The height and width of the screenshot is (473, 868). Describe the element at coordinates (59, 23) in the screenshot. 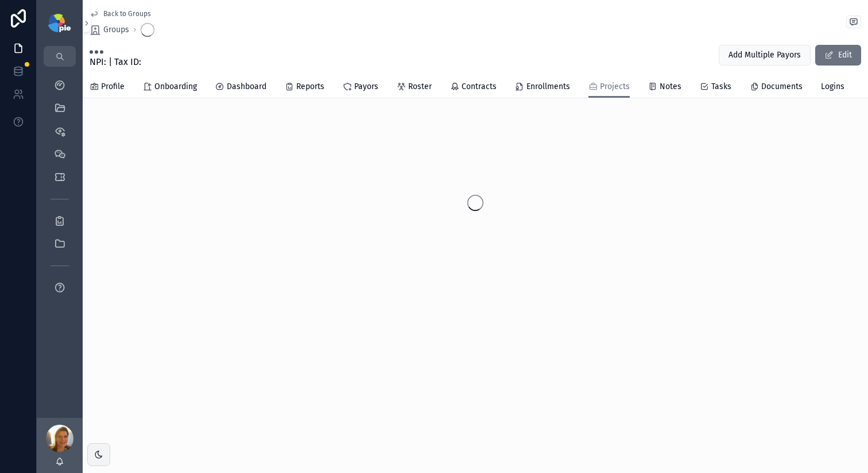

I see `img: App logo` at that location.